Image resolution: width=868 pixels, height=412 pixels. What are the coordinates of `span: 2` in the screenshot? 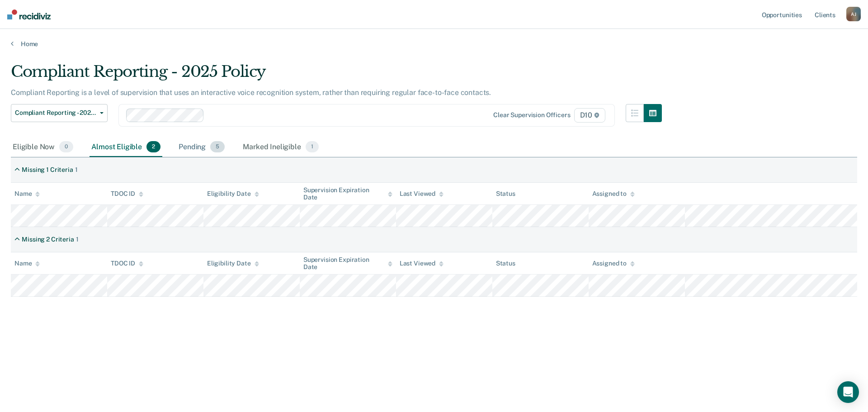 It's located at (153, 147).